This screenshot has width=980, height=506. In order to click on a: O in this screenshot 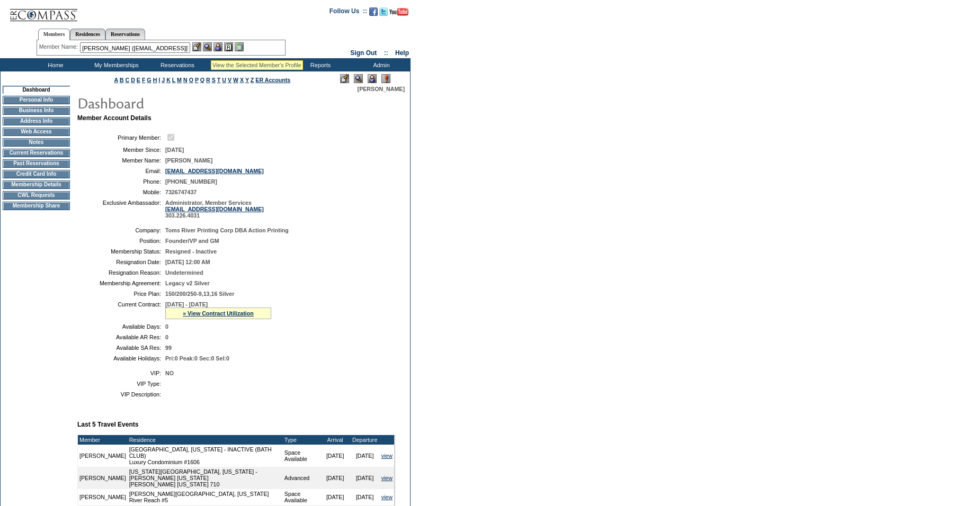, I will do `click(191, 80)`.